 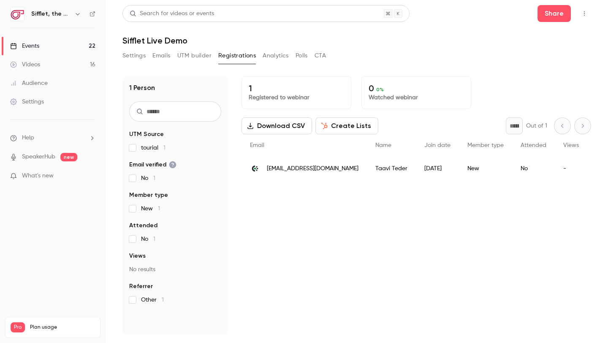 I want to click on span: UTM Source, so click(x=147, y=134).